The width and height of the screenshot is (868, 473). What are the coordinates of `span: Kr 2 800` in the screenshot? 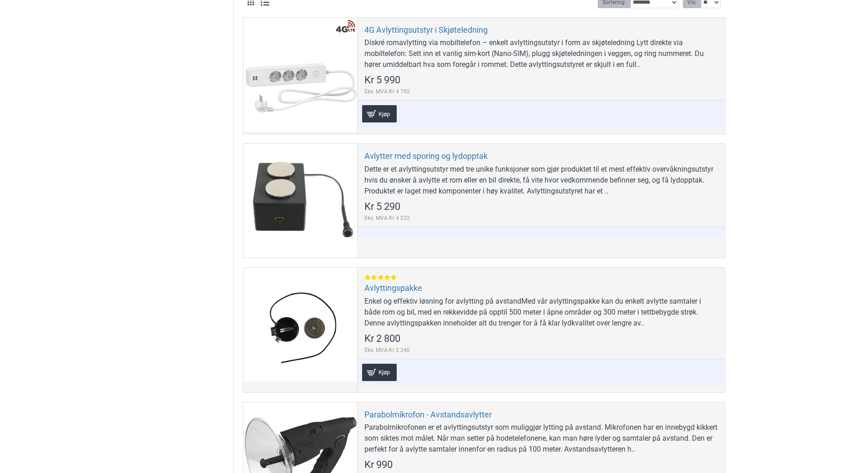 It's located at (382, 338).